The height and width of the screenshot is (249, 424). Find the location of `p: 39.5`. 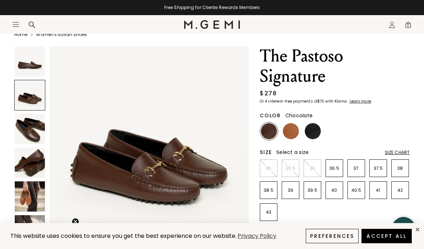

p: 39.5 is located at coordinates (312, 190).